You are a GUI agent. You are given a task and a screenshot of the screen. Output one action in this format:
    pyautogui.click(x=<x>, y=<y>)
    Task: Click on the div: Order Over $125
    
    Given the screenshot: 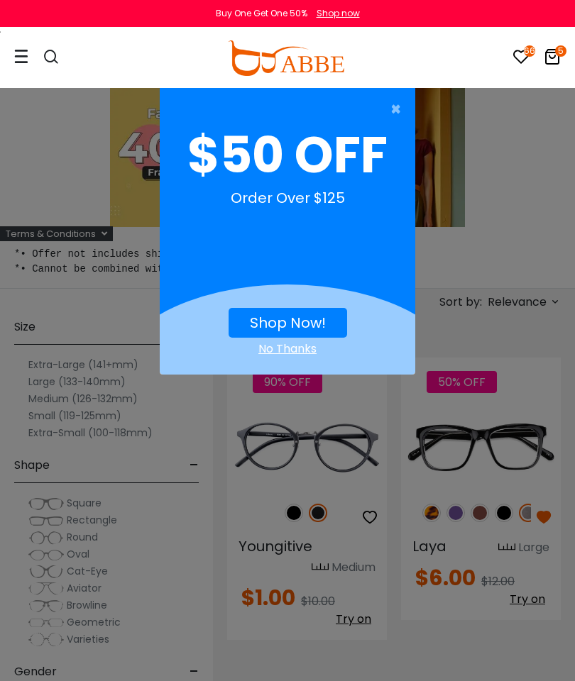 What is the action you would take?
    pyautogui.click(x=287, y=205)
    